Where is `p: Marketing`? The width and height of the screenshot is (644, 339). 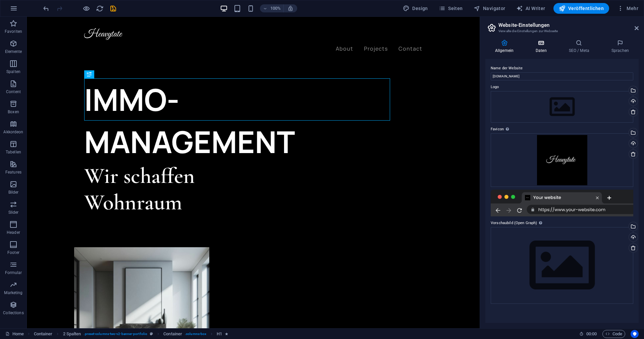
p: Marketing is located at coordinates (13, 293).